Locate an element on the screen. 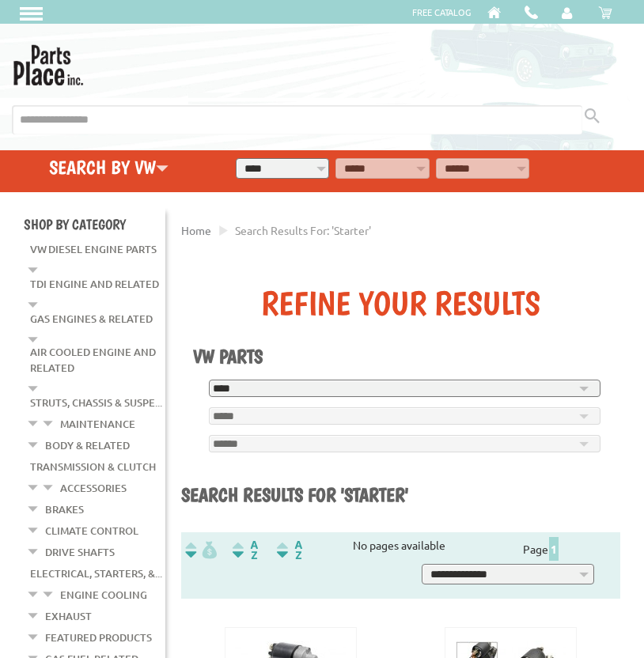  span: 1 is located at coordinates (554, 549).